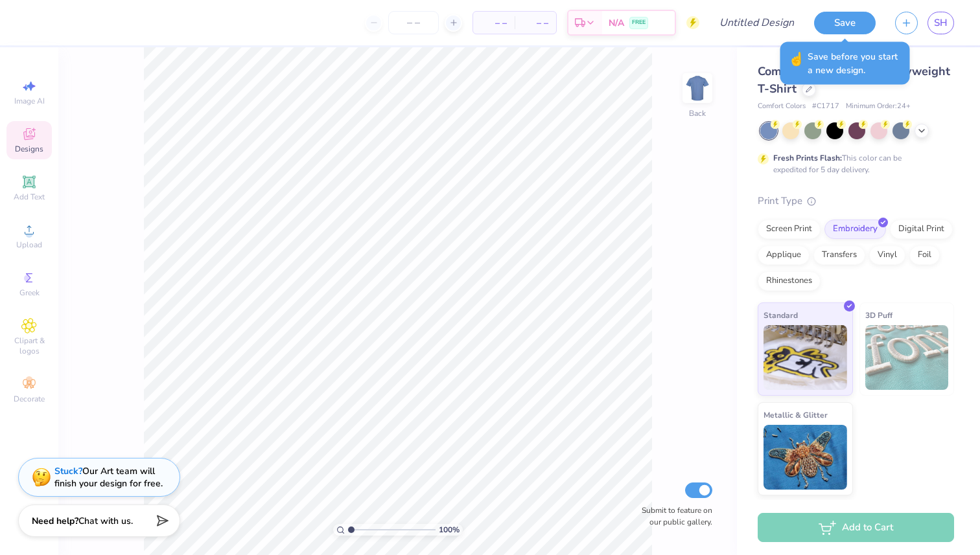 Image resolution: width=980 pixels, height=555 pixels. What do you see at coordinates (854, 80) in the screenshot?
I see `span: Comfort Colors Adult Heavyweight T-Shirt` at bounding box center [854, 80].